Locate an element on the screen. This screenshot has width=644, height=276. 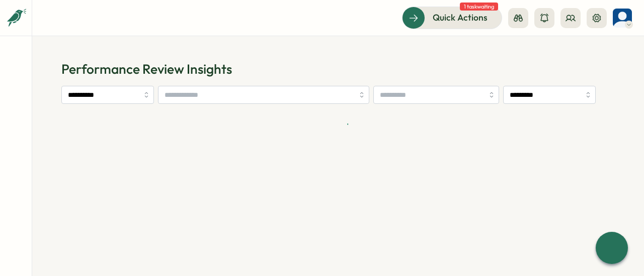
button: Quick Actions is located at coordinates (452, 18).